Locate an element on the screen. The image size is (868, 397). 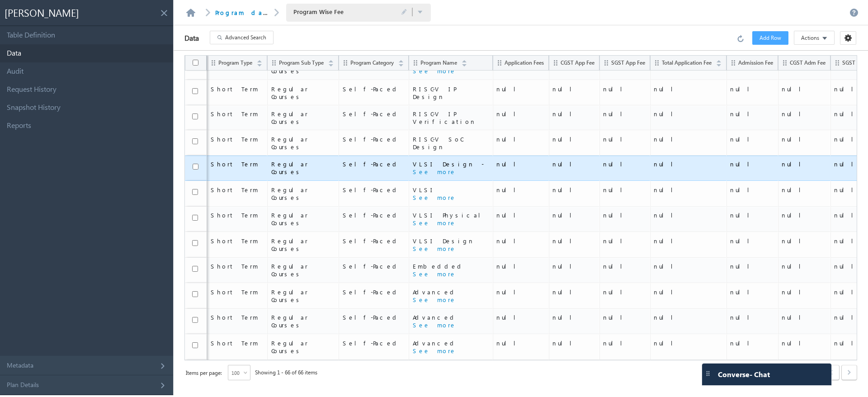
span: 1 is located at coordinates (772, 373).